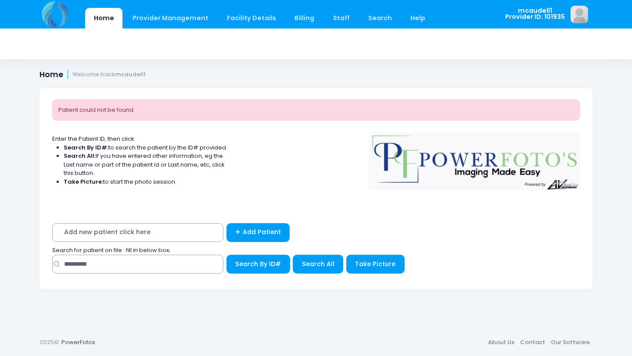 Image resolution: width=632 pixels, height=356 pixels. I want to click on small: Welcome back, so click(109, 75).